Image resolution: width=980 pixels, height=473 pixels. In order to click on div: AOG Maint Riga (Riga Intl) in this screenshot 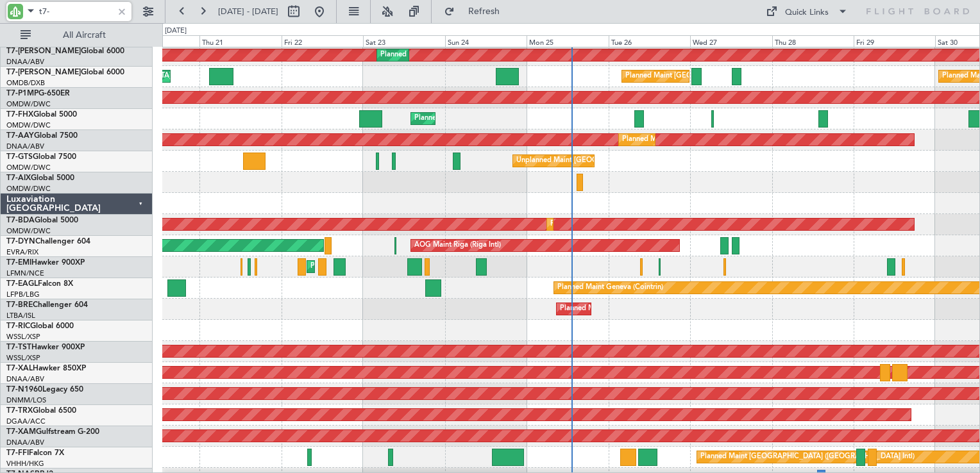, I will do `click(457, 245)`.